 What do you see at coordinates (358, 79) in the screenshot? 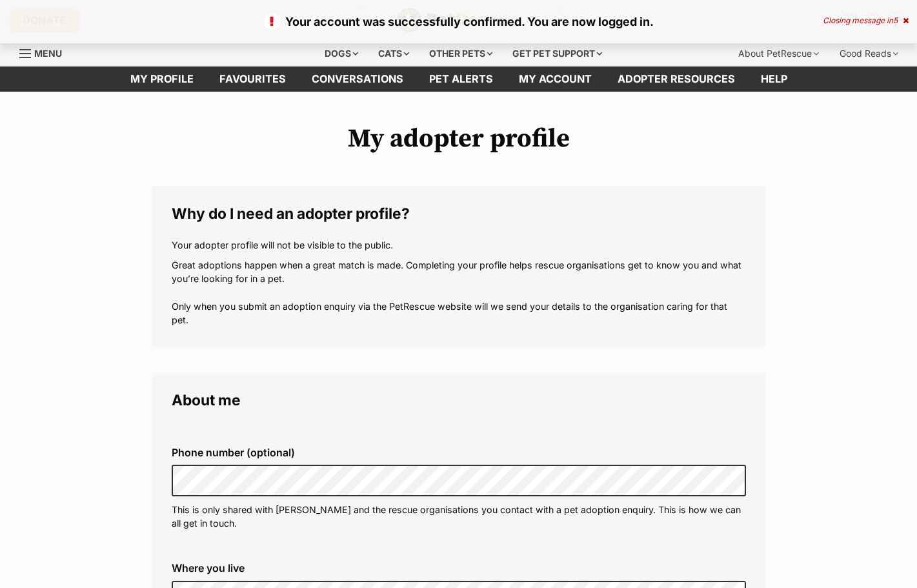
I see `a: conversations` at bounding box center [358, 79].